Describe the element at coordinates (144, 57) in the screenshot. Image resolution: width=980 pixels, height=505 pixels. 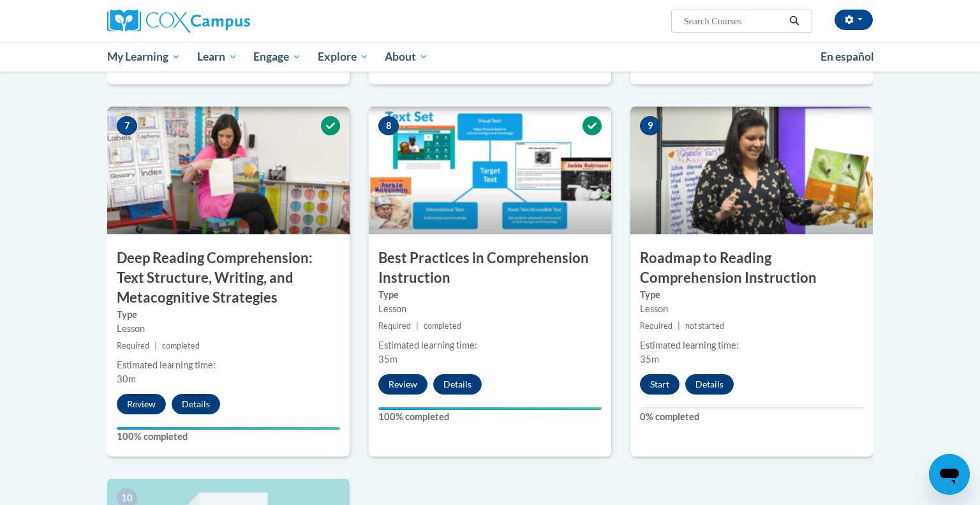
I see `a: My Learning` at that location.